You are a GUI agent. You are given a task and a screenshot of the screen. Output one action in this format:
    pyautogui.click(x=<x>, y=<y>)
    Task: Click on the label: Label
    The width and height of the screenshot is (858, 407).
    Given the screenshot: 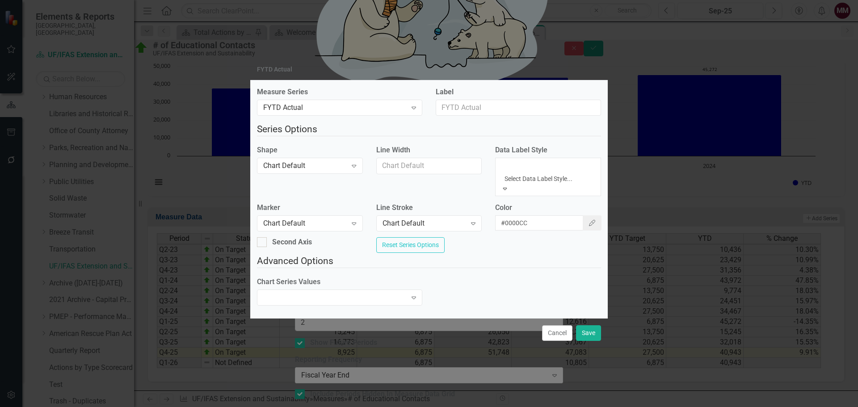 What is the action you would take?
    pyautogui.click(x=519, y=92)
    